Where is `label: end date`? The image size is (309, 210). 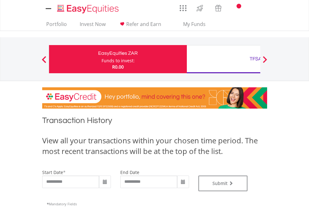 label: end date is located at coordinates (130, 172).